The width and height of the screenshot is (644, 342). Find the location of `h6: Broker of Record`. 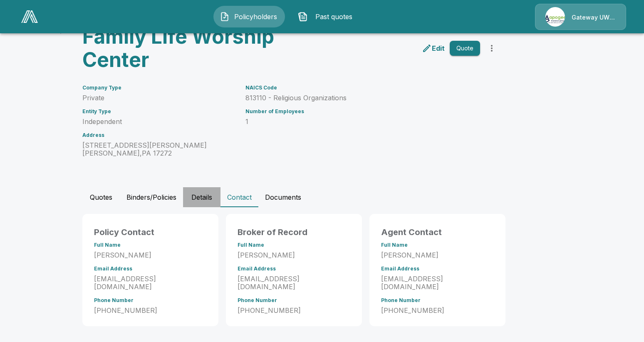

h6: Broker of Record is located at coordinates (293, 232).